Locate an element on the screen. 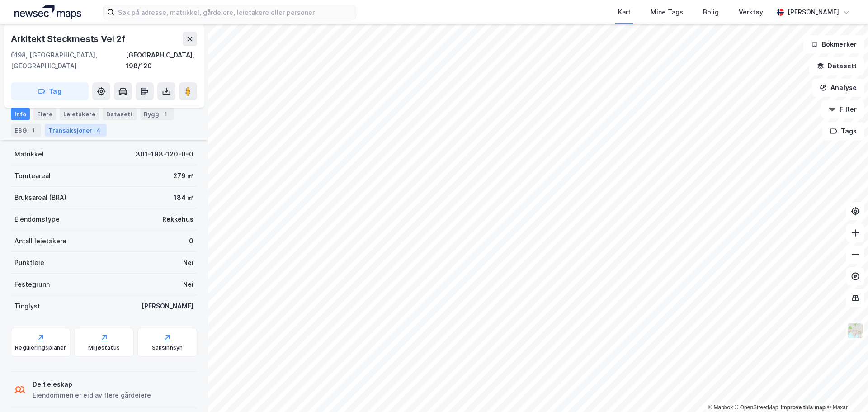 The height and width of the screenshot is (412, 868). div: Bruksareal (BRA) is located at coordinates (40, 198).